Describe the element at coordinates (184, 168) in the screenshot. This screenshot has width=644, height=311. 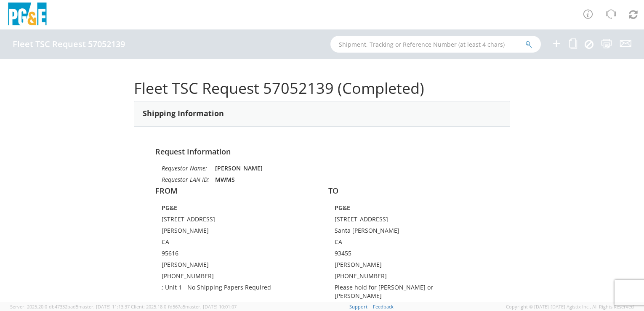
I see `i: Requestor Name:` at that location.